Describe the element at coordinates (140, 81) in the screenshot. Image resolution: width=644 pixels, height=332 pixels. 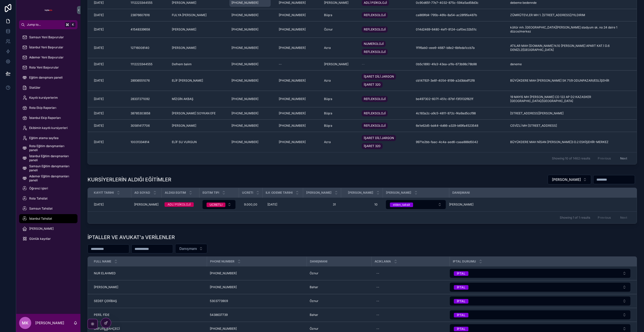
I see `span: 28936551076` at that location.